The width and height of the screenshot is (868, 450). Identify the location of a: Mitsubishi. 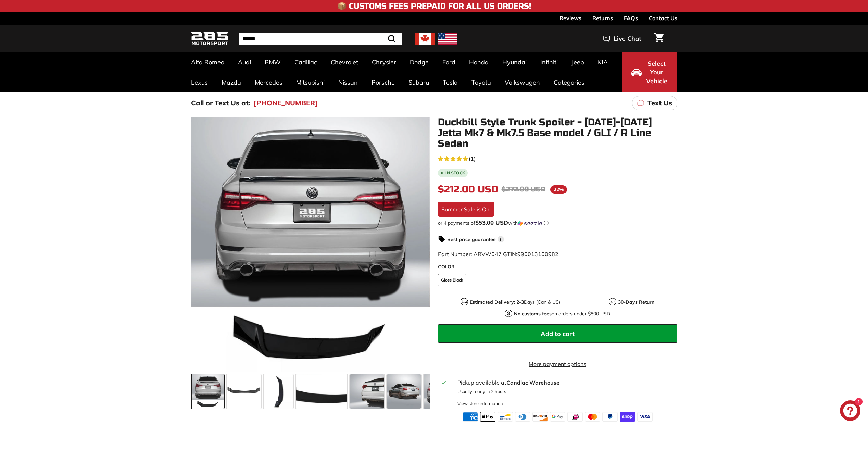
(310, 82).